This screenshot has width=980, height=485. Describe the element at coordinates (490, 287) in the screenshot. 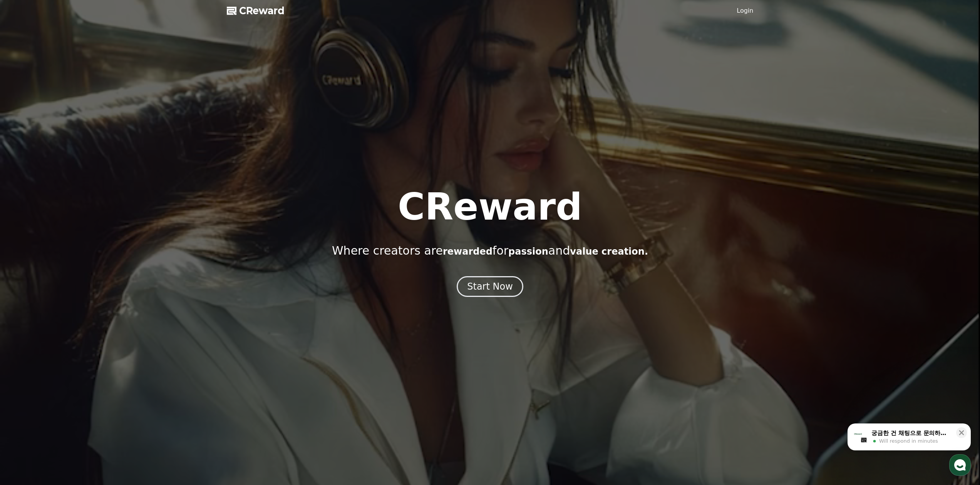

I see `a: Start Now` at that location.